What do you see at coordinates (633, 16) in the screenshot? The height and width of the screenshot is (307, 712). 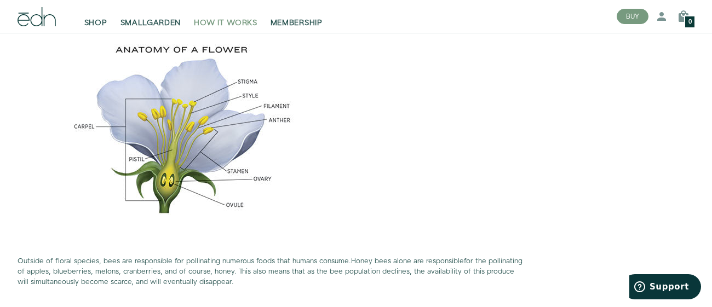 I see `button: BUY` at bounding box center [633, 16].